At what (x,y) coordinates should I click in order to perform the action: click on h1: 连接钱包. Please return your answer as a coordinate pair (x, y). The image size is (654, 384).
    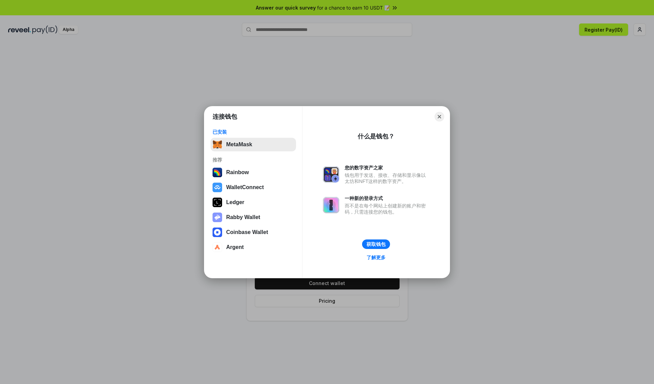
    Looking at the image, I should click on (225, 117).